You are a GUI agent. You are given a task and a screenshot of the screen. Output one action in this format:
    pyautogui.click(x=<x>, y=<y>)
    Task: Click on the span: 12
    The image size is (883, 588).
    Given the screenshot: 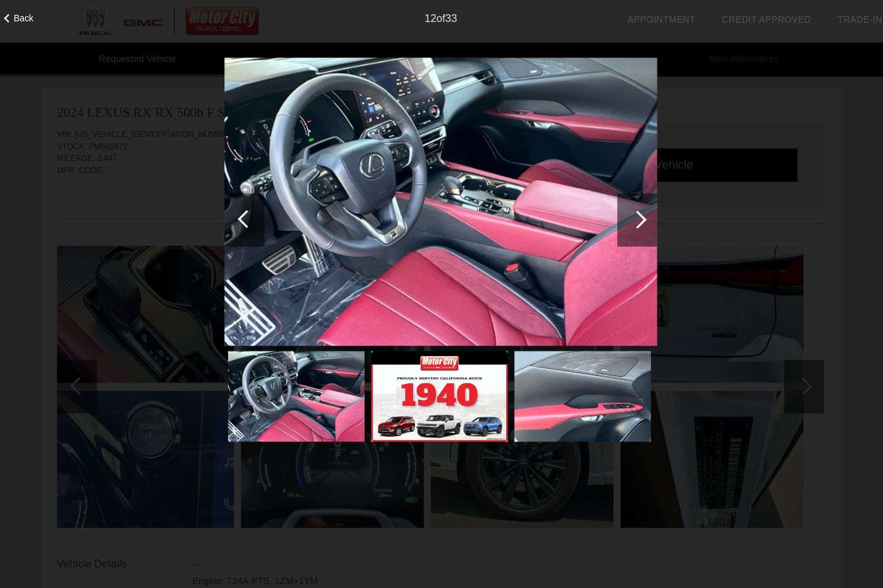 What is the action you would take?
    pyautogui.click(x=432, y=18)
    